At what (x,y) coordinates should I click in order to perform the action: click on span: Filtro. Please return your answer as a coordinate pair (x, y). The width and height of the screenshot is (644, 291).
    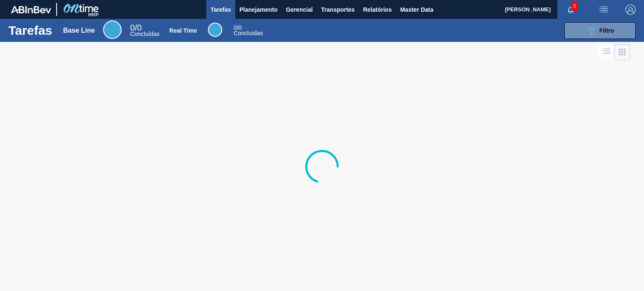
    Looking at the image, I should click on (607, 31).